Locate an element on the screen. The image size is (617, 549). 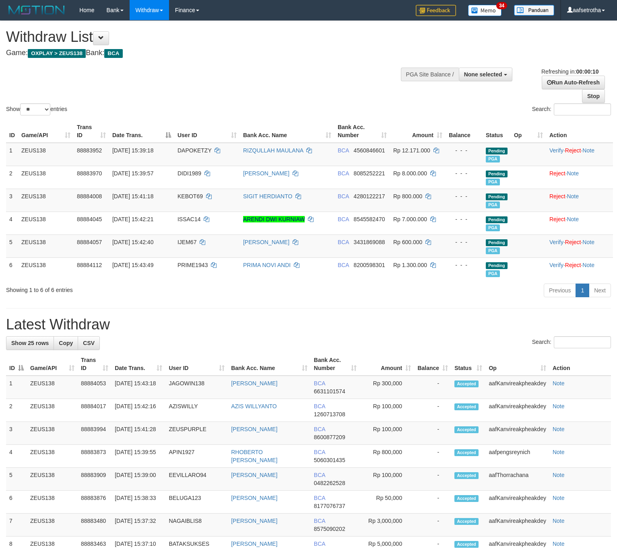
a: SIGIT HERDIANTO is located at coordinates (268, 196).